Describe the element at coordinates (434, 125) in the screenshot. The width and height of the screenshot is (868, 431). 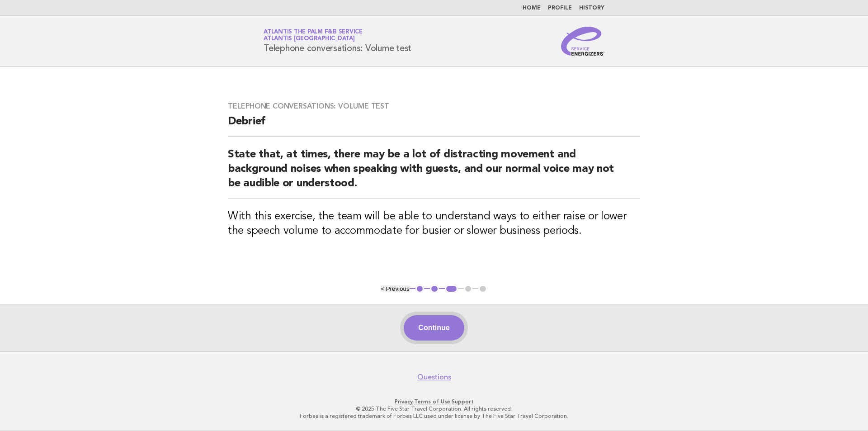
I see `h2: Debrief` at that location.